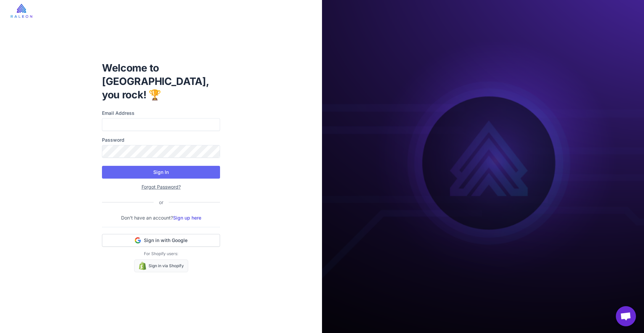 The image size is (644, 333). I want to click on div: or, so click(161, 202).